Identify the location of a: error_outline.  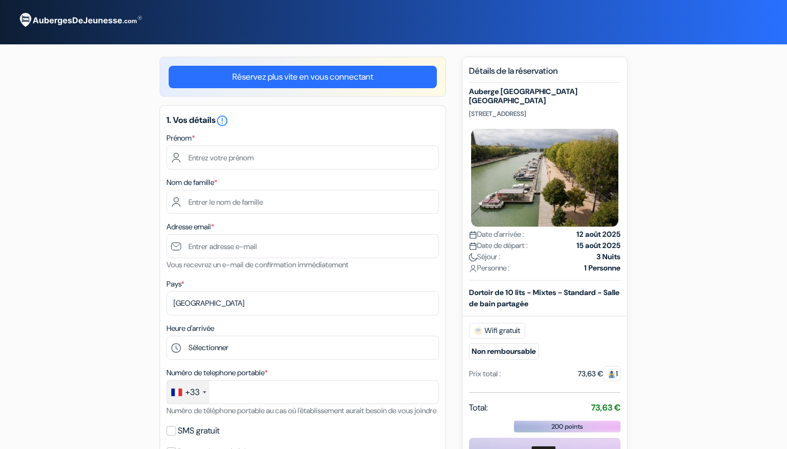
(222, 120).